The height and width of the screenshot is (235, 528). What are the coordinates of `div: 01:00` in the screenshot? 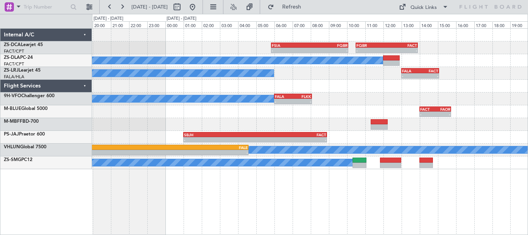 It's located at (193, 25).